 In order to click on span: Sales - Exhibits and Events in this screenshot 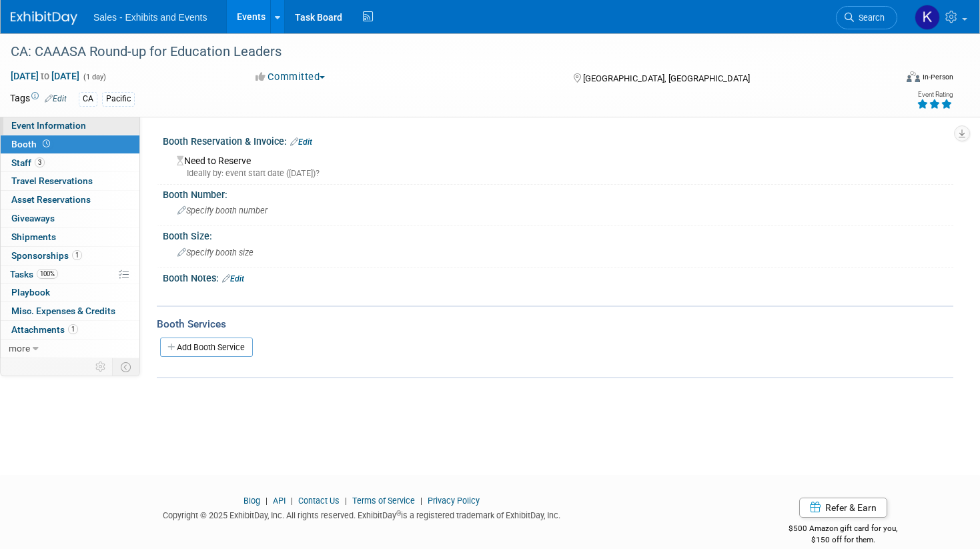, I will do `click(150, 17)`.